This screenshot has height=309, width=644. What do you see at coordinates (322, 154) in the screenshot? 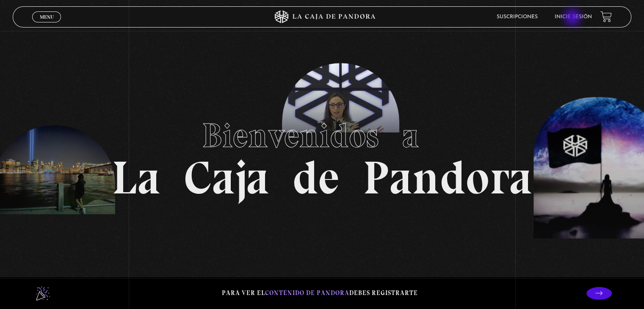
I see `h1: La Caja de Pandora` at bounding box center [322, 154].